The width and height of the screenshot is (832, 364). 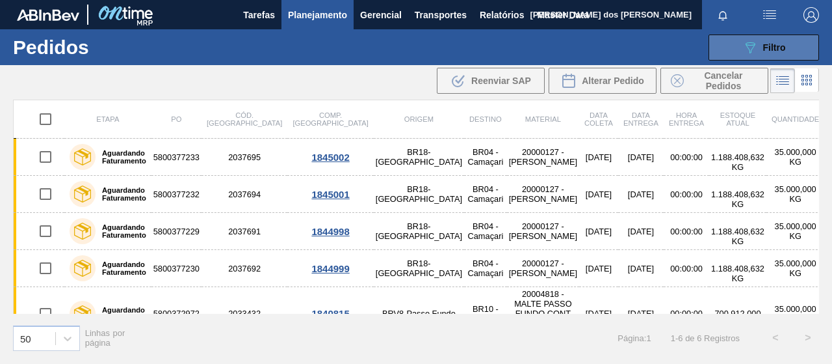 What do you see at coordinates (486, 119) in the screenshot?
I see `span: Destino` at bounding box center [486, 119].